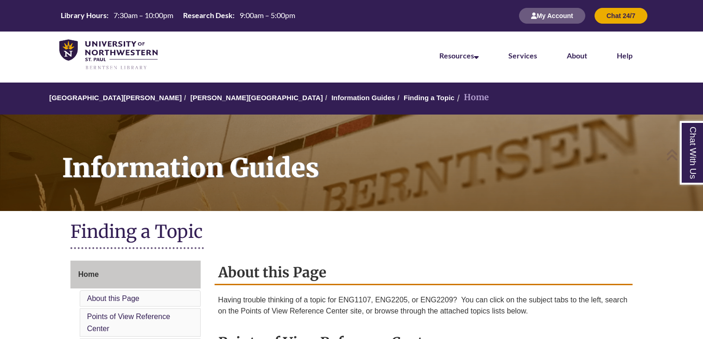 Image resolution: width=703 pixels, height=339 pixels. What do you see at coordinates (83, 15) in the screenshot?
I see `th: Library Hours:` at bounding box center [83, 15].